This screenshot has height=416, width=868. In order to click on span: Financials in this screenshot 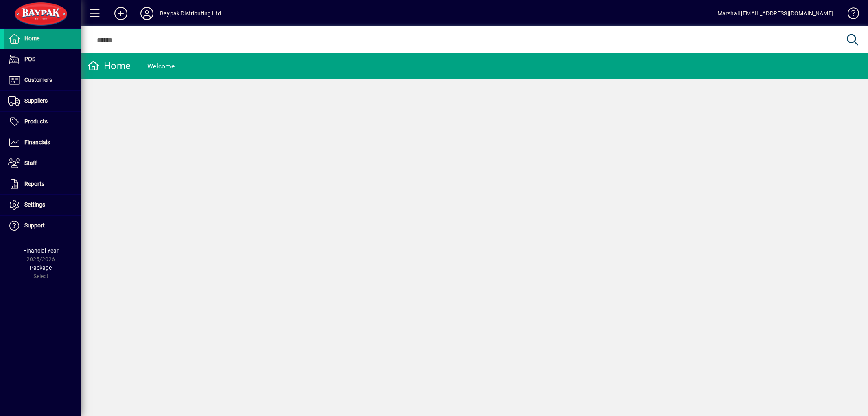, I will do `click(37, 142)`.